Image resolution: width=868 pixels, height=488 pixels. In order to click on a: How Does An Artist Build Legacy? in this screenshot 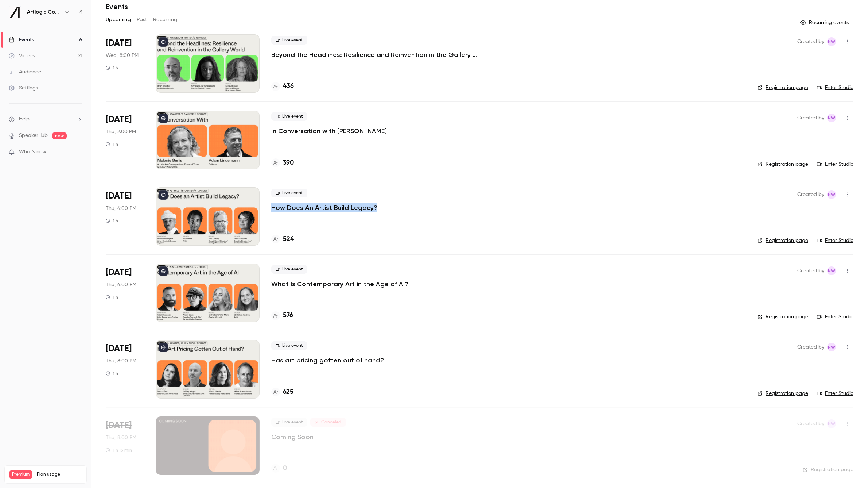, I will do `click(324, 208)`.